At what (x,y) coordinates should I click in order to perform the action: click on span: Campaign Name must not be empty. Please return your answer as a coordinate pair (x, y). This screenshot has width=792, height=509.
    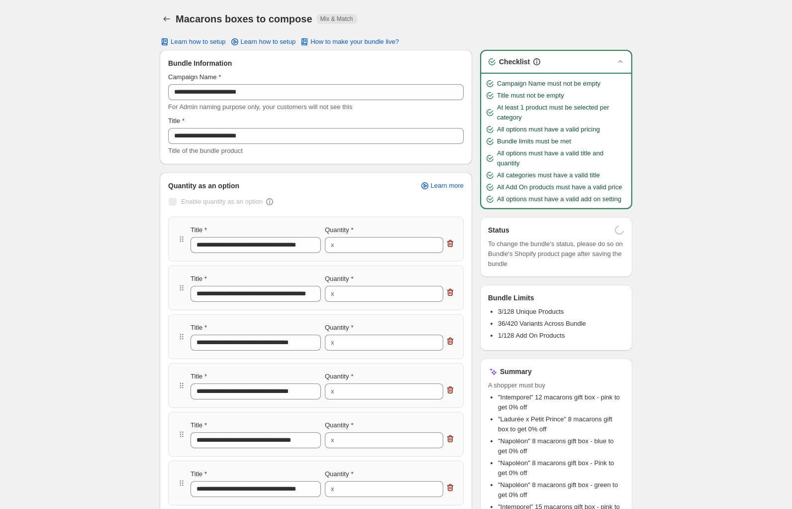
    Looking at the image, I should click on (549, 84).